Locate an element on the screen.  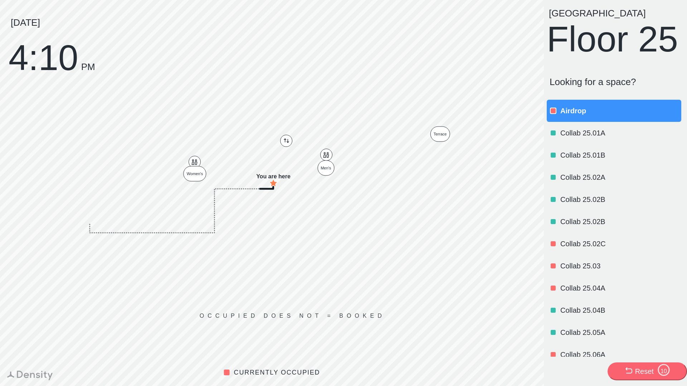
button: Reset10 is located at coordinates (647, 372).